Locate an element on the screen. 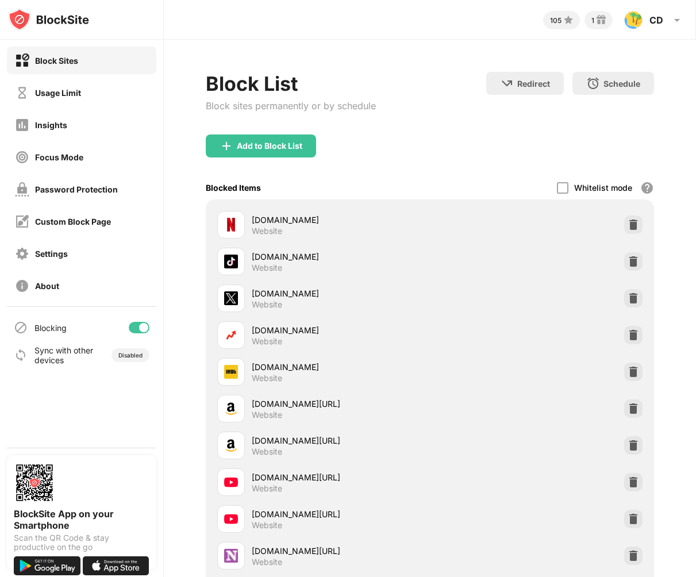  div: Redirect is located at coordinates (534, 83).